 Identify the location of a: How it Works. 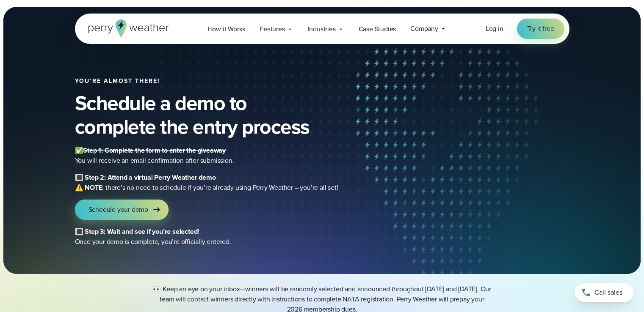
(227, 29).